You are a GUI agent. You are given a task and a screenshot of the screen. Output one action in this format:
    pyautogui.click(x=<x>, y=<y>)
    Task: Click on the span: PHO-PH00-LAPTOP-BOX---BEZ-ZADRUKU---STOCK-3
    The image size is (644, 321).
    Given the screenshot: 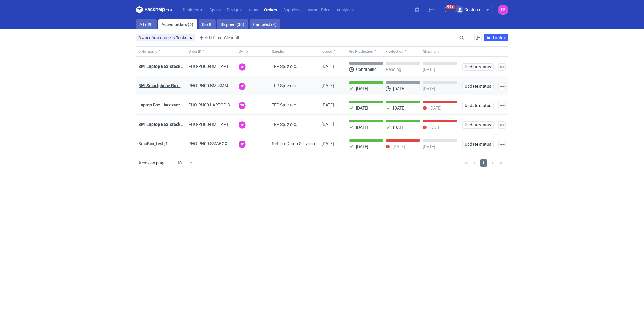 What is the action you would take?
    pyautogui.click(x=237, y=105)
    